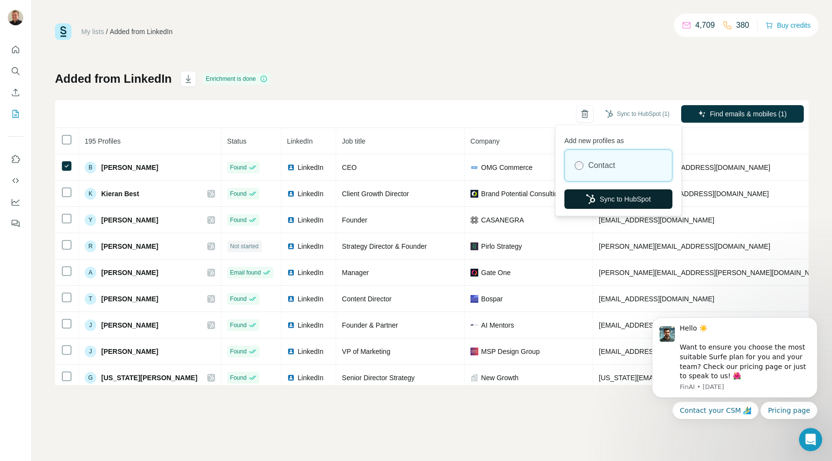 The image size is (832, 461). What do you see at coordinates (384, 246) in the screenshot?
I see `span: Strategy Director & Founder` at bounding box center [384, 246].